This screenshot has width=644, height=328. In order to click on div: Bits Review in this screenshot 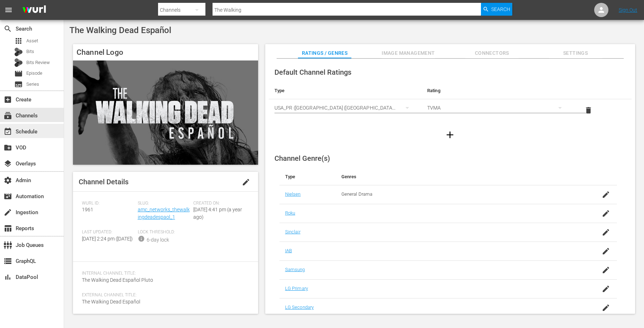, I will do `click(19, 63)`.